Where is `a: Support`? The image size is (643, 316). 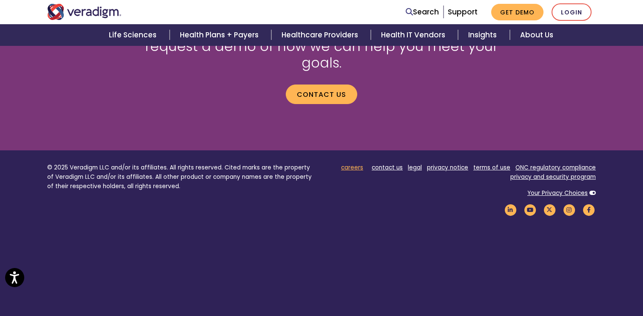 a: Support is located at coordinates (462, 12).